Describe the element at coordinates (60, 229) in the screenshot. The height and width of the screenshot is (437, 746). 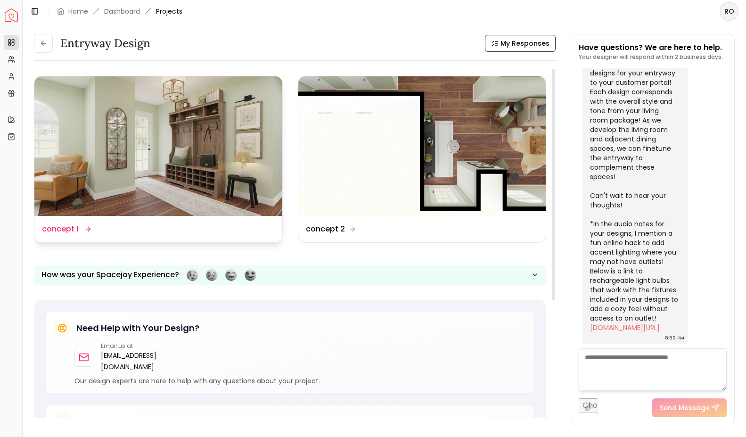
I see `dd: concept 1` at that location.